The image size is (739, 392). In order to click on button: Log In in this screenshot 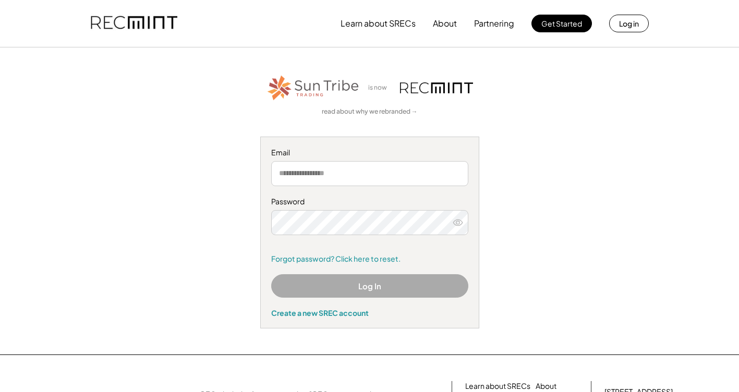, I will do `click(370, 286)`.